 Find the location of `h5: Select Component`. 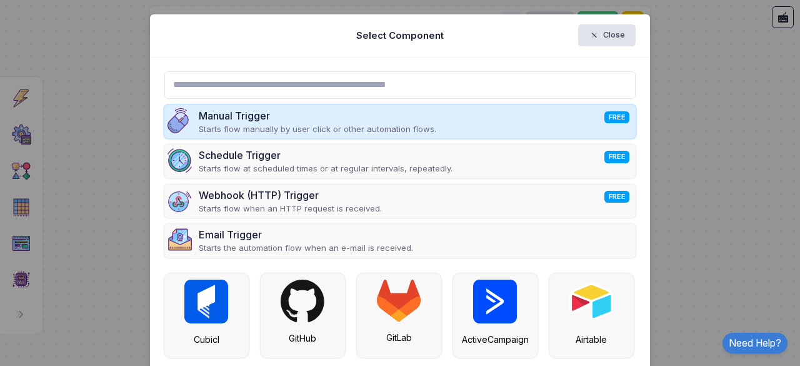

h5: Select Component is located at coordinates (400, 36).